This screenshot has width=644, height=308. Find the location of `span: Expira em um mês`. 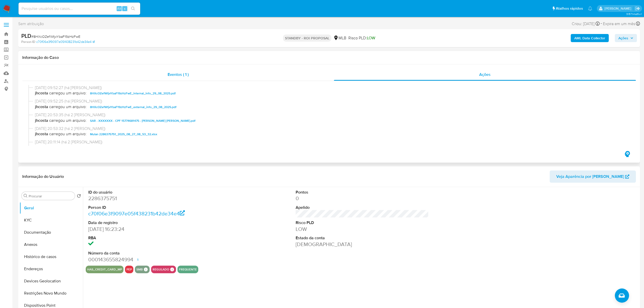

span: Expira em um mês is located at coordinates (619, 24).